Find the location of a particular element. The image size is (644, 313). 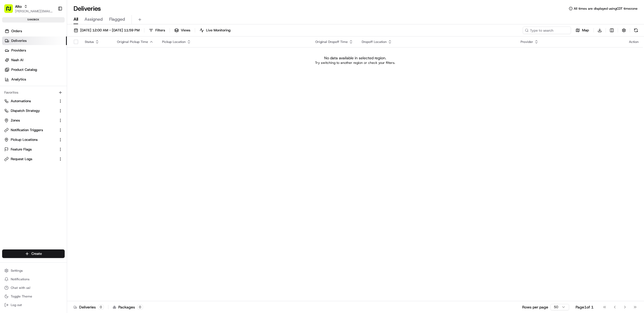

span: Map is located at coordinates (586, 30).